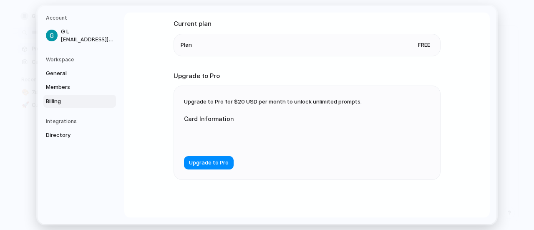 This screenshot has height=230, width=534. What do you see at coordinates (209, 163) in the screenshot?
I see `button: Upgrade to Pro` at bounding box center [209, 163].